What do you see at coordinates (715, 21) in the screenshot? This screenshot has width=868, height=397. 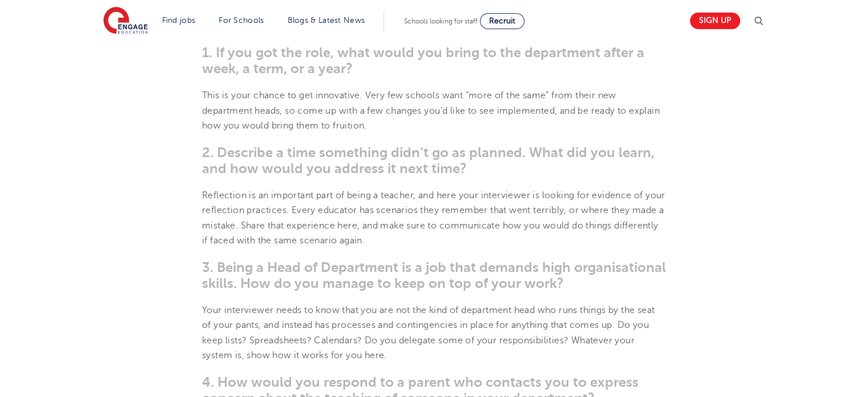 I see `a: Sign up` at bounding box center [715, 21].